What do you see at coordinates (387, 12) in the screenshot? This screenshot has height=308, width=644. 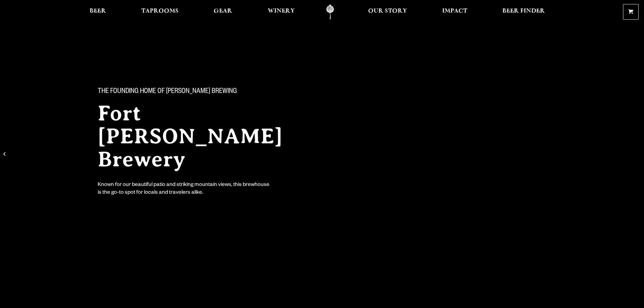 I see `a: Our Story` at bounding box center [387, 12].